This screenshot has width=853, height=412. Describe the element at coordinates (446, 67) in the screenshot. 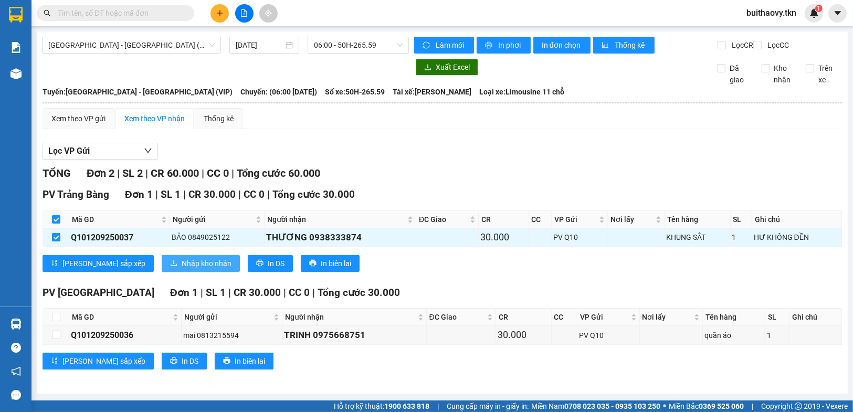

I see `button: downloadXuất Excel` at that location.